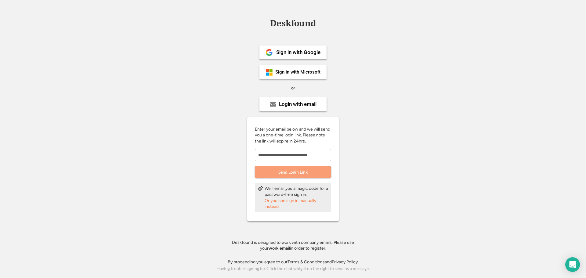 Image resolution: width=586 pixels, height=278 pixels. What do you see at coordinates (345, 262) in the screenshot?
I see `a: Privacy Policy.` at bounding box center [345, 262].